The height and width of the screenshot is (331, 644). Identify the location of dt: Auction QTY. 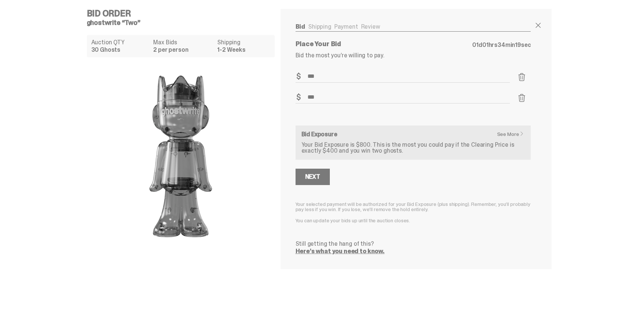
(120, 43).